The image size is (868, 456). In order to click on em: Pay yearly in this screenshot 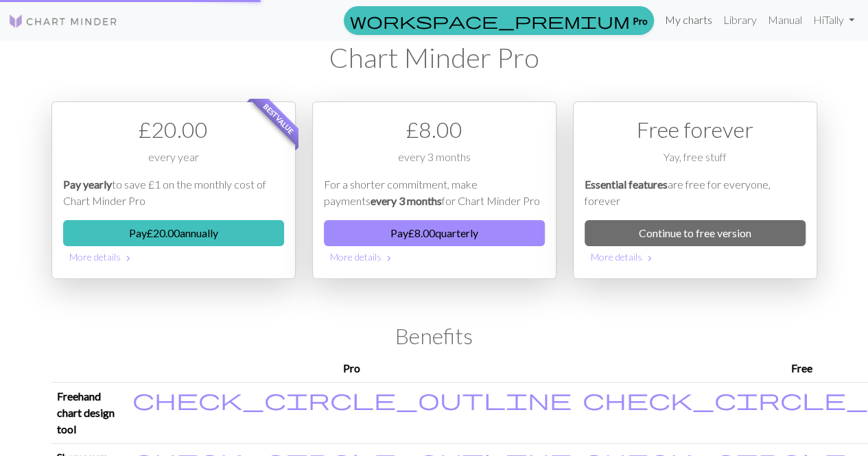, I will do `click(87, 183)`.